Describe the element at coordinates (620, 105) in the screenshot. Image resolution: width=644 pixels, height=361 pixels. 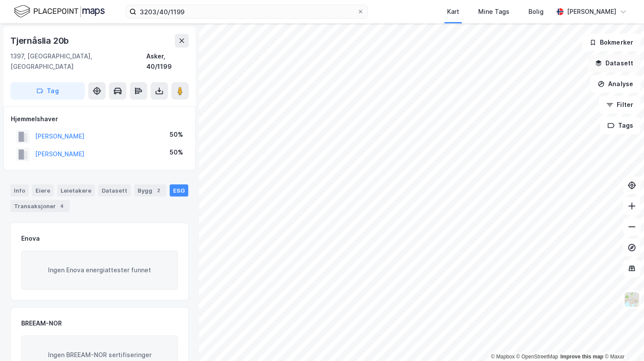
I see `button: Filter` at that location.